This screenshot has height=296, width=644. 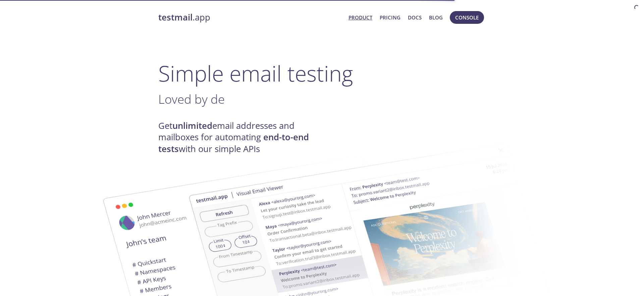 What do you see at coordinates (360, 17) in the screenshot?
I see `a: Product` at bounding box center [360, 17].